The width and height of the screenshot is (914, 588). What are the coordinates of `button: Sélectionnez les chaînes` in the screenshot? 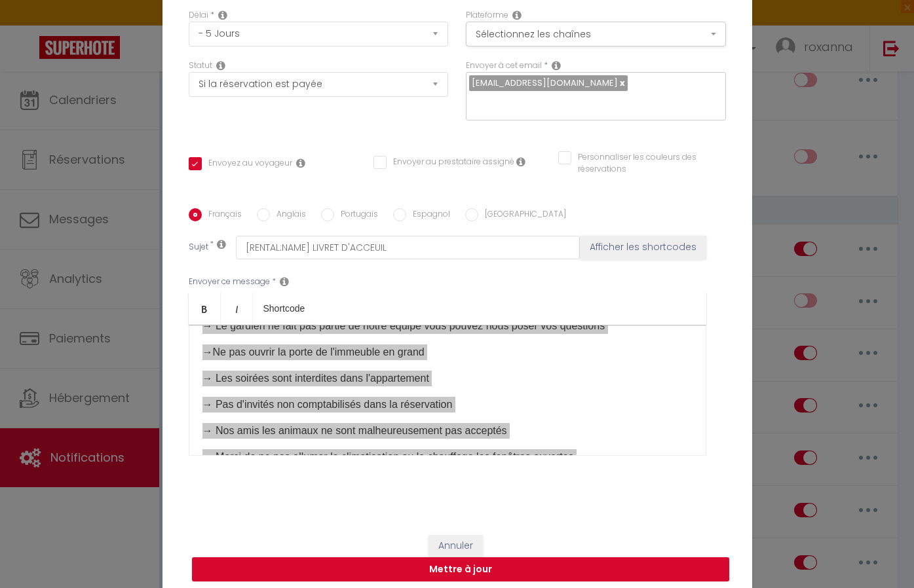 It's located at (596, 34).